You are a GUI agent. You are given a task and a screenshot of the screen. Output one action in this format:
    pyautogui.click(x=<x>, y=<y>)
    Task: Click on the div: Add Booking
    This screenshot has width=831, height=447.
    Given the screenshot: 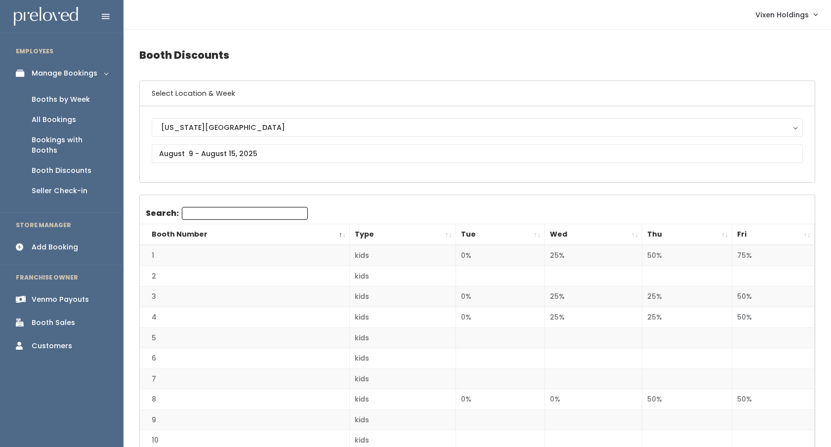 What is the action you would take?
    pyautogui.click(x=55, y=247)
    